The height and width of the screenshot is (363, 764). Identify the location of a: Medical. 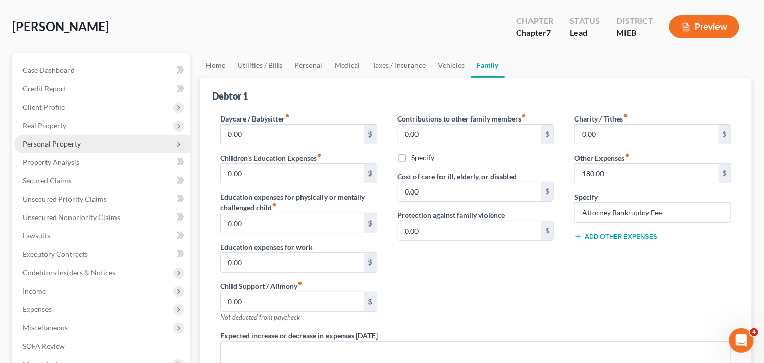
(347, 65).